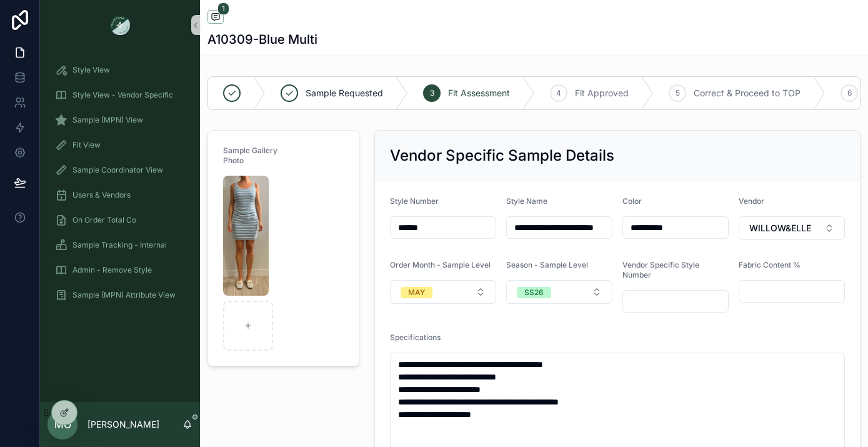  Describe the element at coordinates (120, 220) in the screenshot. I see `a: On Order Total Co` at that location.